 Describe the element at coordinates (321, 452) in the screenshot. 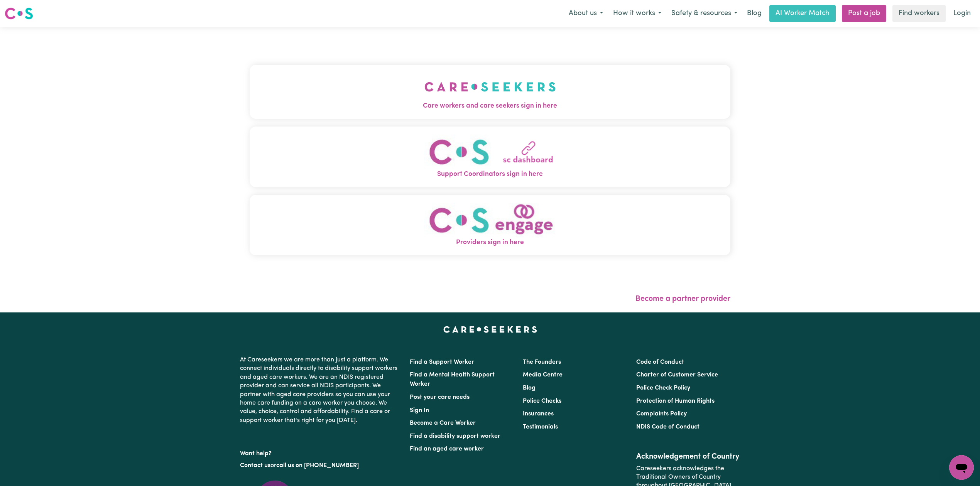

I see `p: Want help?` at that location.